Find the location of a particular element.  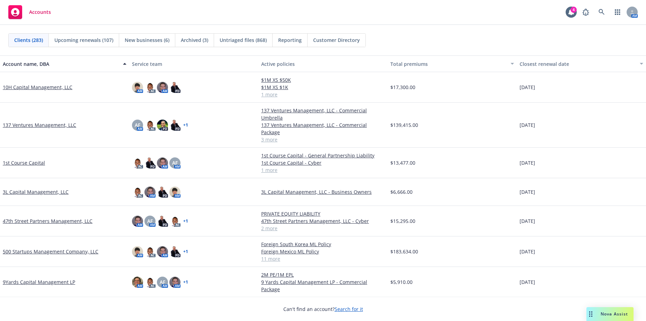

div: 4 is located at coordinates (574, 10).